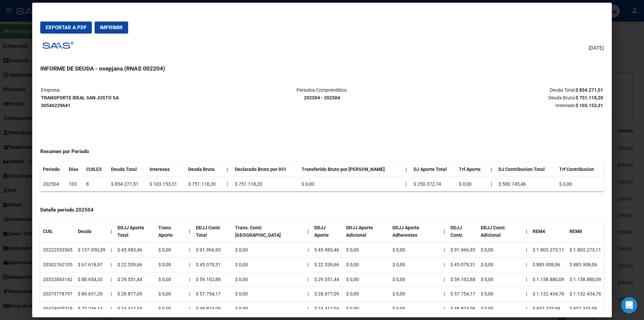  What do you see at coordinates (500, 232) in the screenshot?
I see `th: DDJJ Contr. Adicional` at bounding box center [500, 232].